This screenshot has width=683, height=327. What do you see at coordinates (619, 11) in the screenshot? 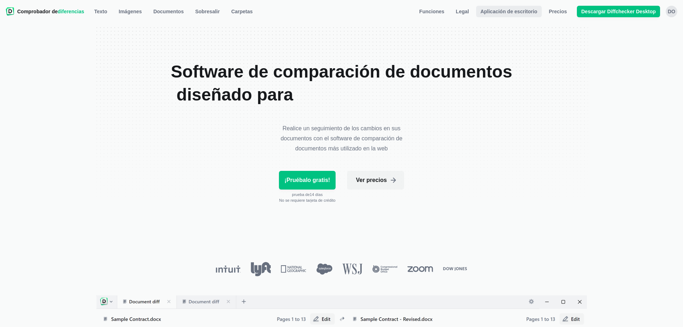
I see `a: Descargar Diffchecker Desktop` at bounding box center [619, 11].